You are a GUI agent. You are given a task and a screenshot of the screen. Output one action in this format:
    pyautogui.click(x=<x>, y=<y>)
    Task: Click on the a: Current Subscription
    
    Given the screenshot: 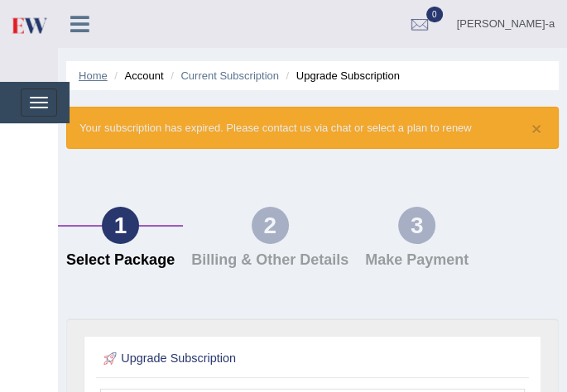 What is the action you would take?
    pyautogui.click(x=229, y=75)
    